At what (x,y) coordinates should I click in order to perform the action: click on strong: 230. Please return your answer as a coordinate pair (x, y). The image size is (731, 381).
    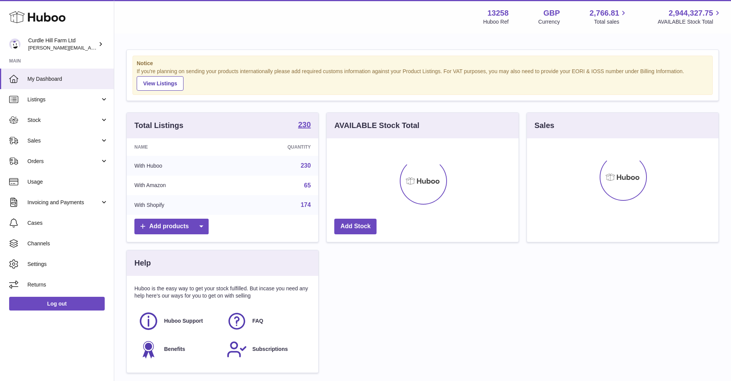
    Looking at the image, I should click on (304, 124).